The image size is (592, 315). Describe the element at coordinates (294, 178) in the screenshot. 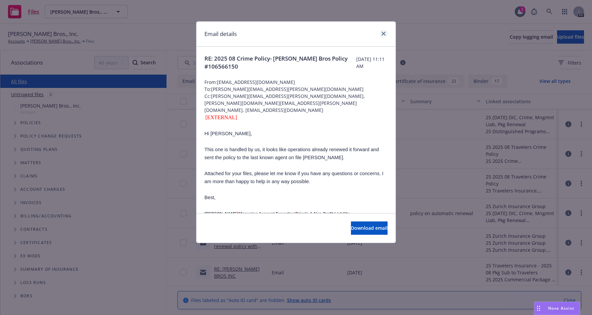

I see `span: Attached for your files, please let me know if you have any questions or concerns. I am more than...` at that location.